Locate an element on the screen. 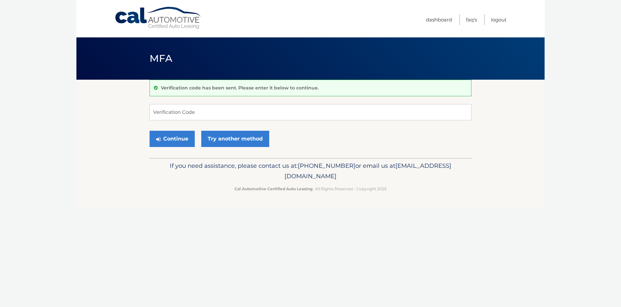 The image size is (621, 307). p: - All Rights Reserved - Copyright 2025 is located at coordinates (310, 189).